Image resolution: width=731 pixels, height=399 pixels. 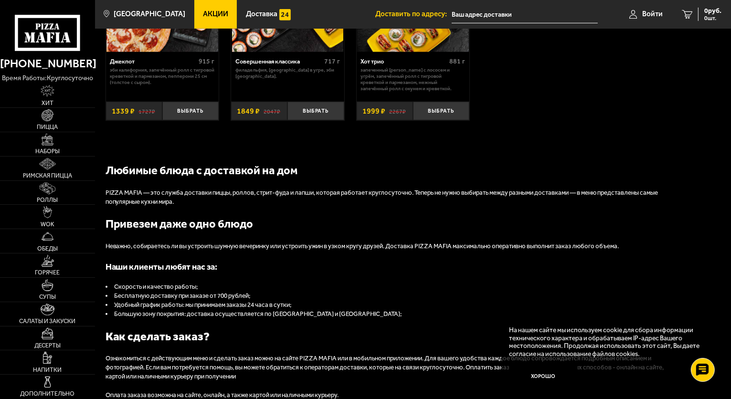 What do you see at coordinates (47, 103) in the screenshot?
I see `span: Хит` at bounding box center [47, 103].